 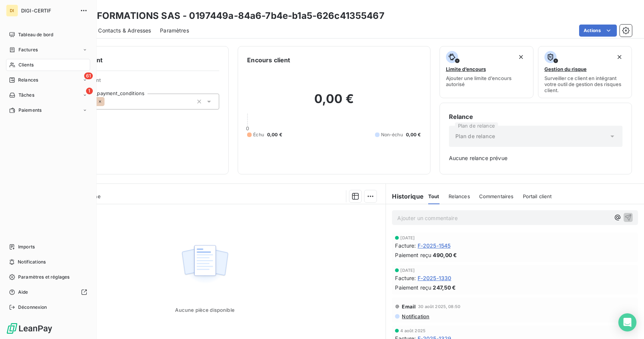 I want to click on span: Plan de relance, so click(x=475, y=136).